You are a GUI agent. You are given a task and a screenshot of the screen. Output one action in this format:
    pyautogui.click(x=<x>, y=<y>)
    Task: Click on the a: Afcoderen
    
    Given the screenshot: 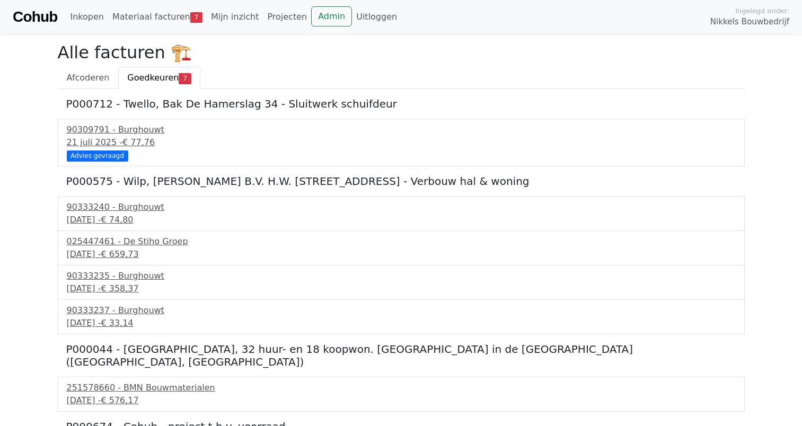 What is the action you would take?
    pyautogui.click(x=88, y=78)
    